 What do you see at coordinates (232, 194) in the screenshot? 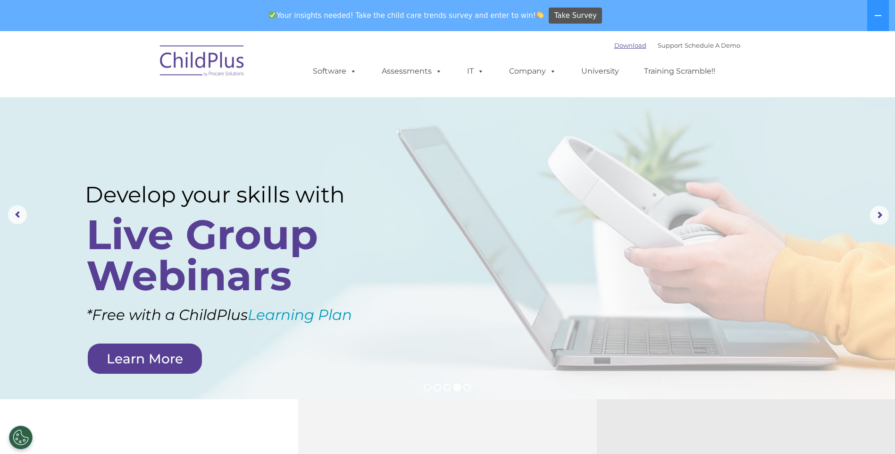
I see `rs-layer: Develop your skills with` at bounding box center [232, 194].